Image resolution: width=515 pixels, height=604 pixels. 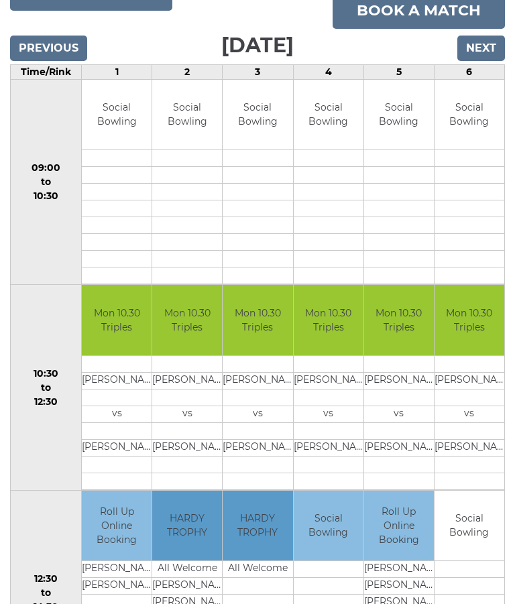 What do you see at coordinates (187, 72) in the screenshot?
I see `td: 2` at bounding box center [187, 72].